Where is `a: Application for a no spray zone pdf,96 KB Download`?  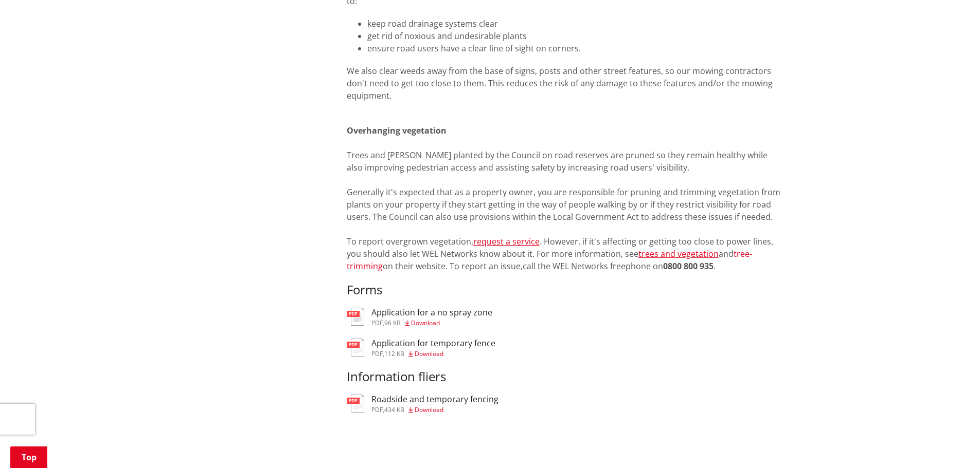 a: Application for a no spray zone pdf,96 KB Download is located at coordinates (419, 317).